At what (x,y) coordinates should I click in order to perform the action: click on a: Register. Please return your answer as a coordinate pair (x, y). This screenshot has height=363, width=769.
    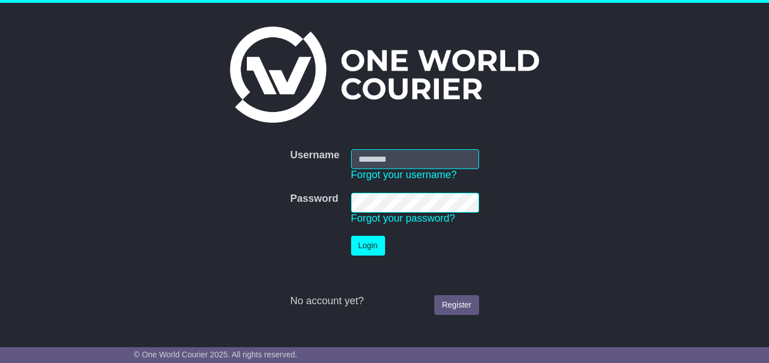
    Looking at the image, I should click on (456, 305).